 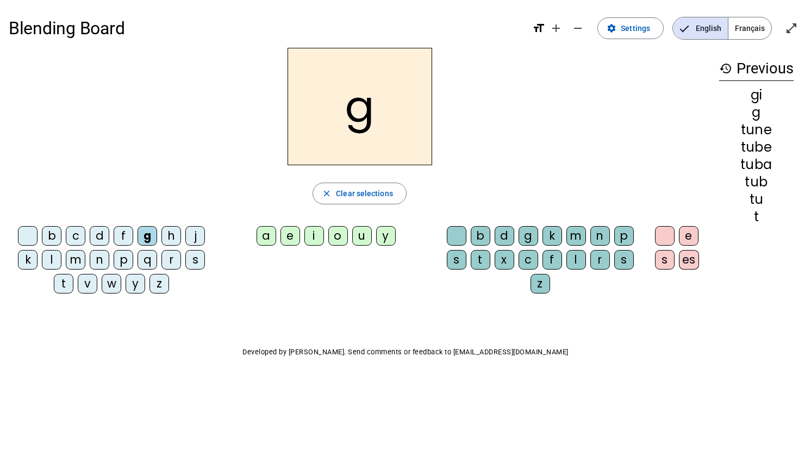 What do you see at coordinates (338, 236) in the screenshot?
I see `div: o` at bounding box center [338, 236].